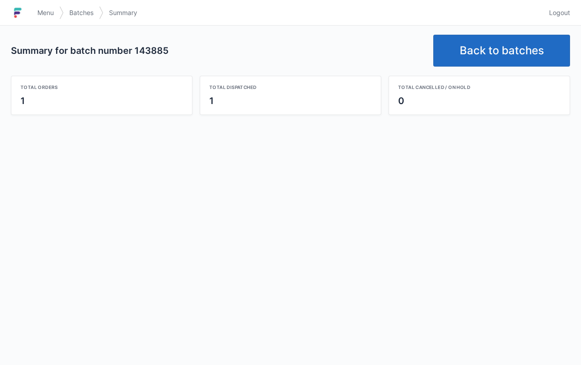  Describe the element at coordinates (501, 51) in the screenshot. I see `a: Back to batches` at that location.